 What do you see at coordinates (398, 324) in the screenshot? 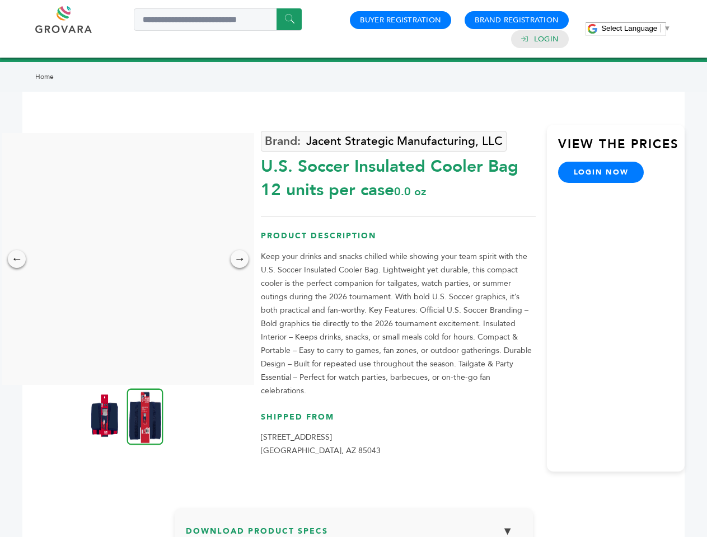
I see `p: Keep your drinks and snacks chilled while showing your team spirit with the U.S. Soccer Insulated...` at bounding box center [398, 324].